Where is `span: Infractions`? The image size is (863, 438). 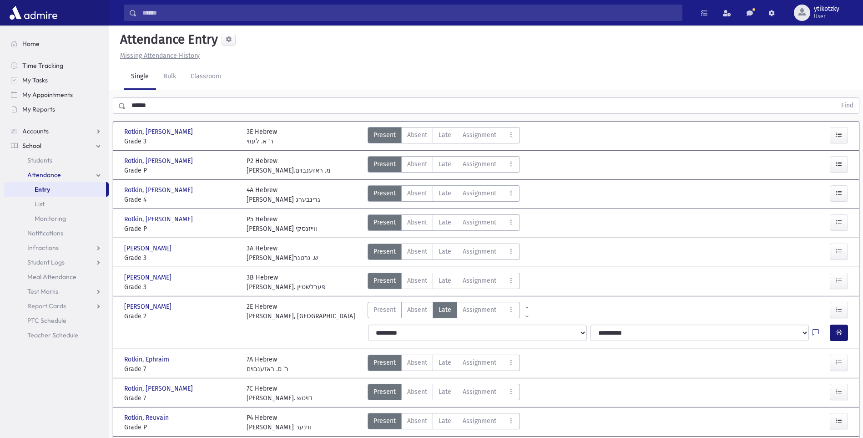 span: Infractions is located at coordinates (43, 247).